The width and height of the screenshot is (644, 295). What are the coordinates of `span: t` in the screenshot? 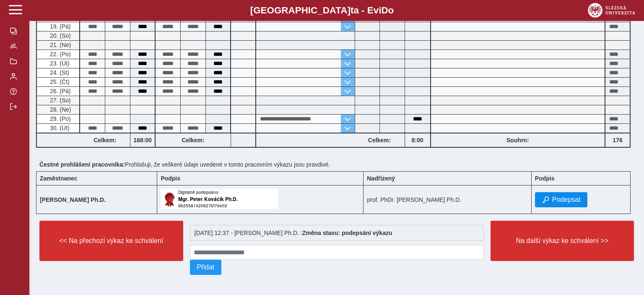 It's located at (352, 10).